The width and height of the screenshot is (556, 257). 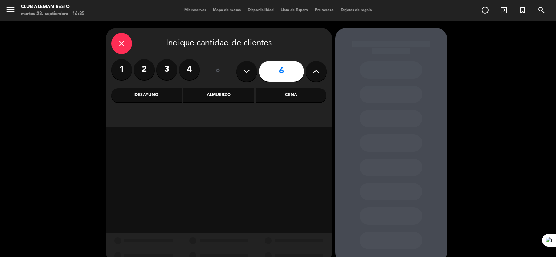 I want to click on div: martes 23. septiembre - 16:35, so click(x=53, y=14).